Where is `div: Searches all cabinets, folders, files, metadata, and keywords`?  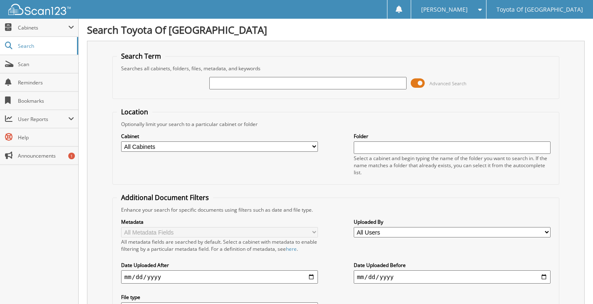 div: Searches all cabinets, folders, files, metadata, and keywords is located at coordinates (336, 68).